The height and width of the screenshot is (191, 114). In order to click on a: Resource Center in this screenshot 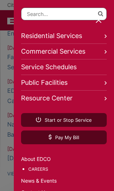, I will do `click(64, 98)`.